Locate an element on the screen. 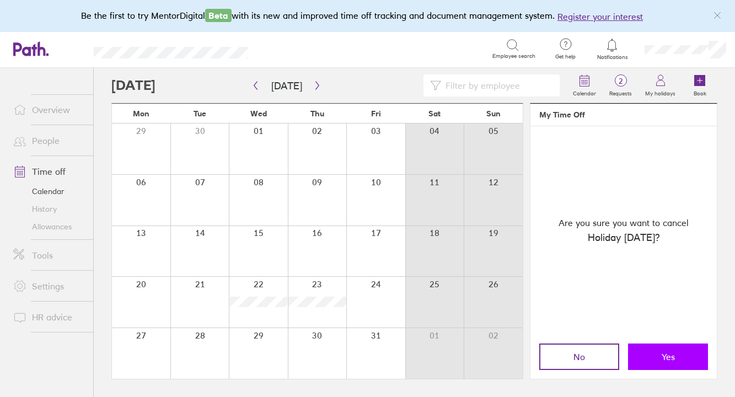 The image size is (735, 397). span: Mon is located at coordinates (141, 114).